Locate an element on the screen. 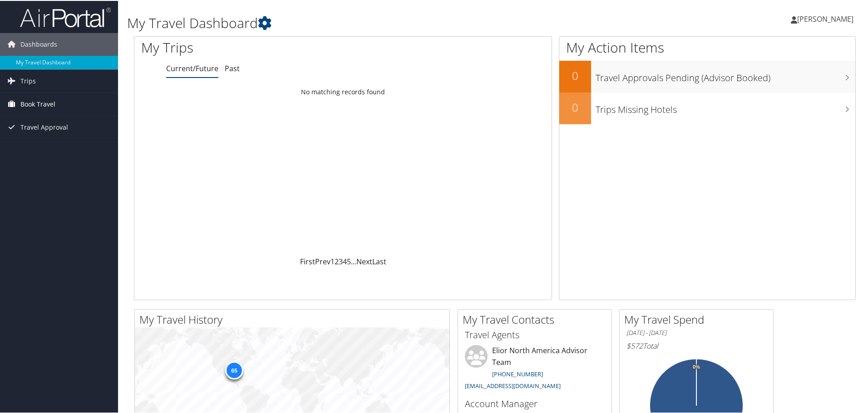 The width and height of the screenshot is (868, 413). a: 1 is located at coordinates (332, 261).